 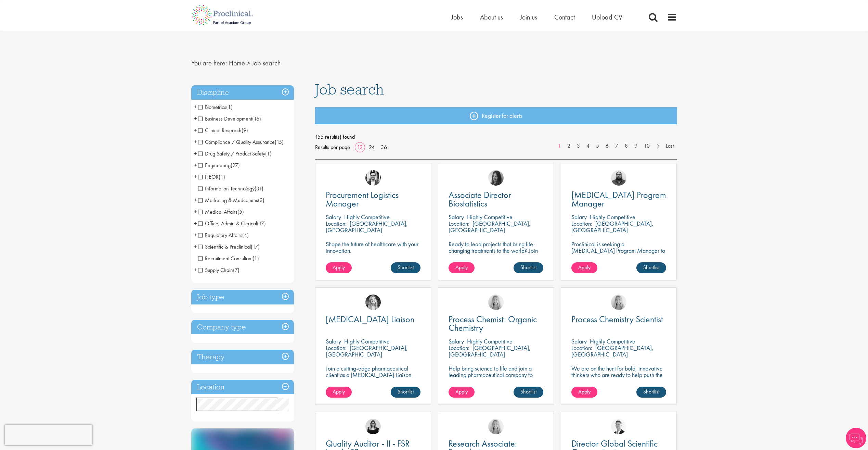 What do you see at coordinates (228, 200) in the screenshot?
I see `span: Marketing & Medcomms` at bounding box center [228, 200].